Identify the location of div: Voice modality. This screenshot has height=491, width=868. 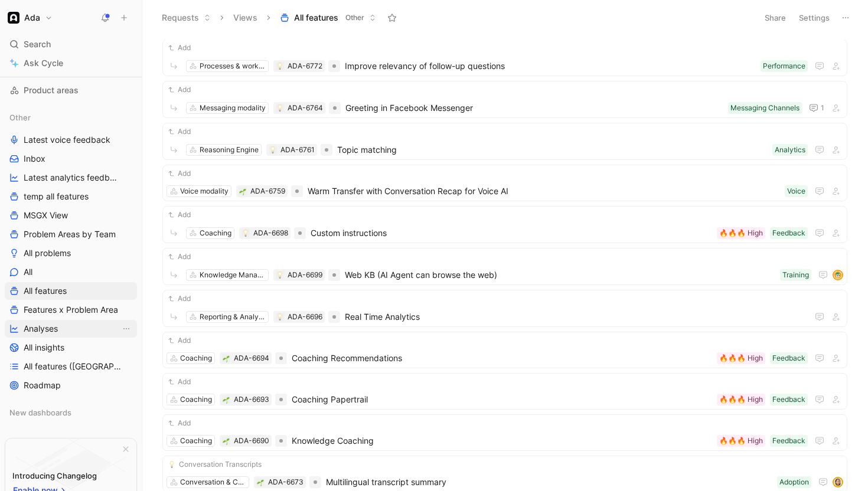
(204, 191).